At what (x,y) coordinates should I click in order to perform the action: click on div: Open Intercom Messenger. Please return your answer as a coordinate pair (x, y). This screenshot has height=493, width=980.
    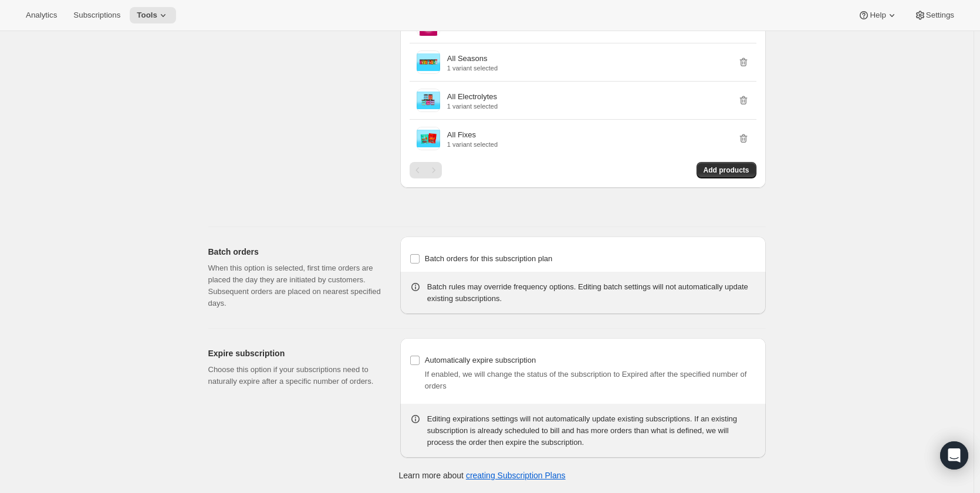
    Looking at the image, I should click on (954, 455).